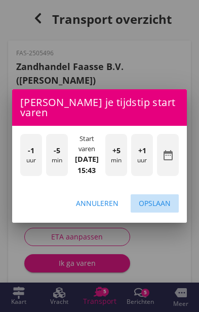 The image size is (199, 312). Describe the element at coordinates (155, 203) in the screenshot. I see `button: Opslaan` at that location.